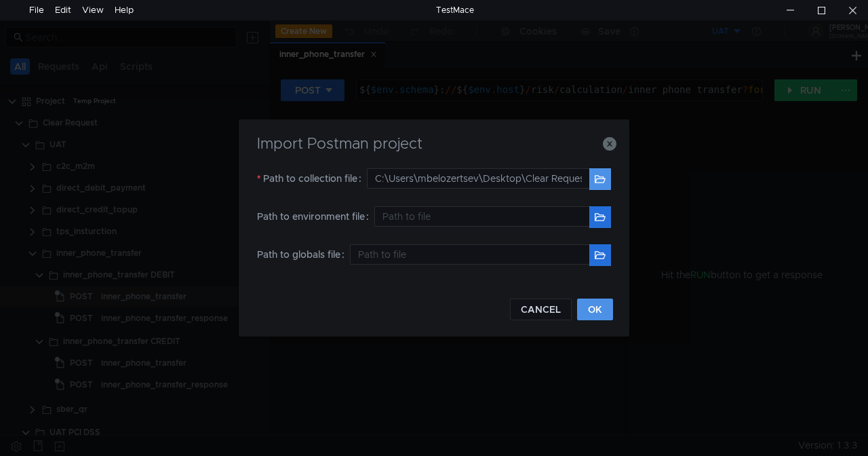 The height and width of the screenshot is (456, 868). What do you see at coordinates (312, 179) in the screenshot?
I see `label: Path to collection file` at bounding box center [312, 179].